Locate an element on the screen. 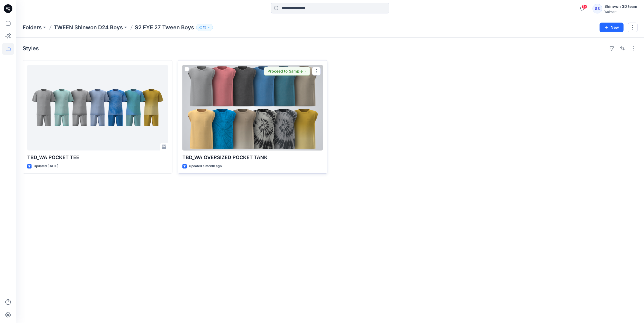  a: TBD_WA POCKET TEE is located at coordinates (97, 108).